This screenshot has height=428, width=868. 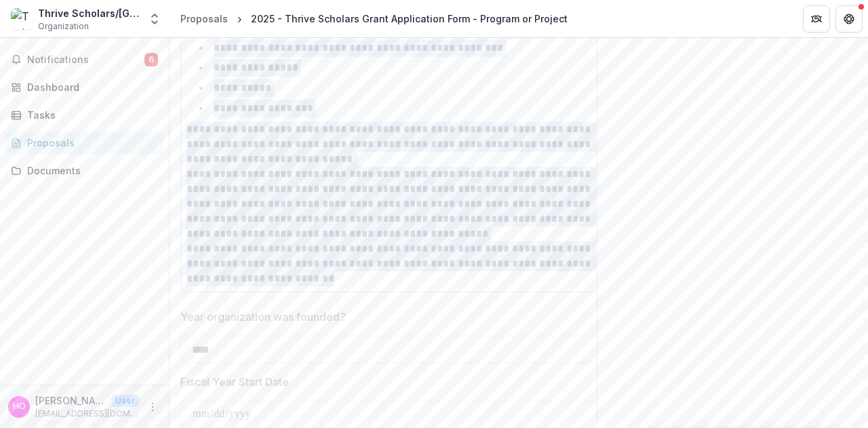 What do you see at coordinates (155, 19) in the screenshot?
I see `button: Open entity switcher` at bounding box center [155, 19].